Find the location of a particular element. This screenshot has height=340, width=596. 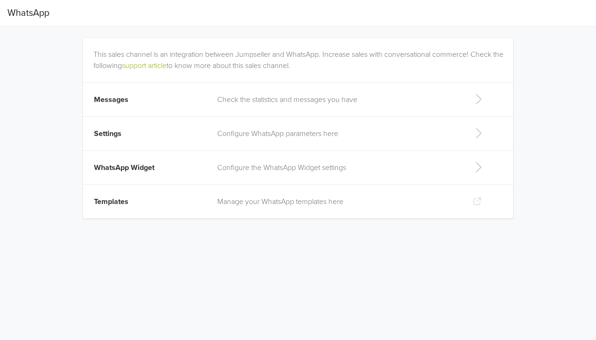

span: Settings is located at coordinates (107, 133).